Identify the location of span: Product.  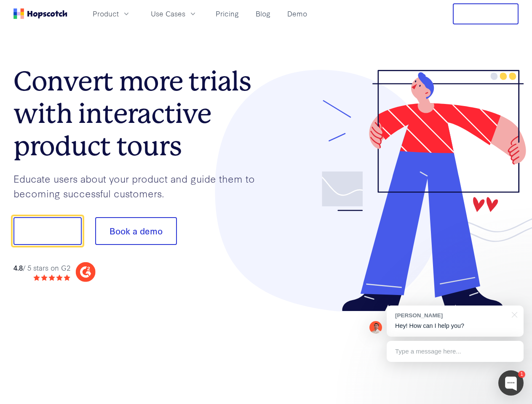
(106, 13).